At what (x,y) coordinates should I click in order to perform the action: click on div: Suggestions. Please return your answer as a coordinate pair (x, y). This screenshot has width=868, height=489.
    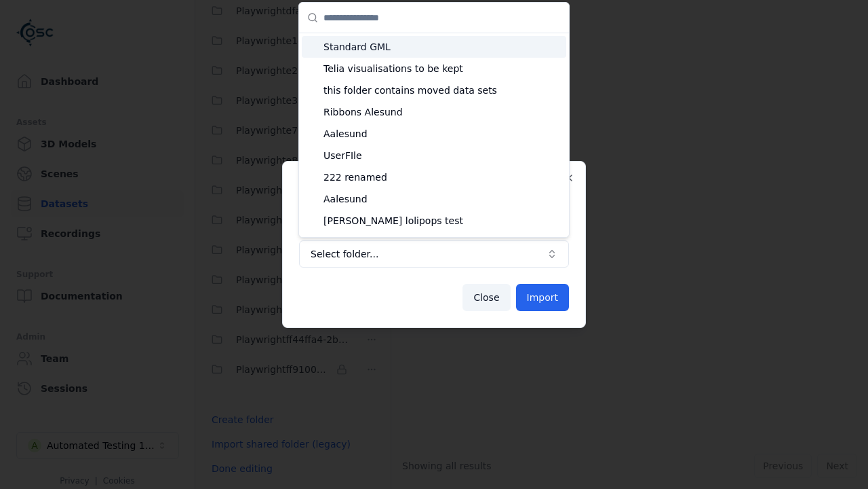
    Looking at the image, I should click on (434, 135).